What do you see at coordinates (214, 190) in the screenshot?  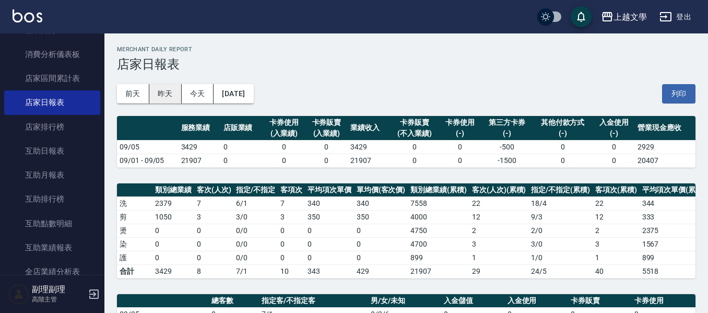 I see `th: 客次(人次)` at bounding box center [214, 190].